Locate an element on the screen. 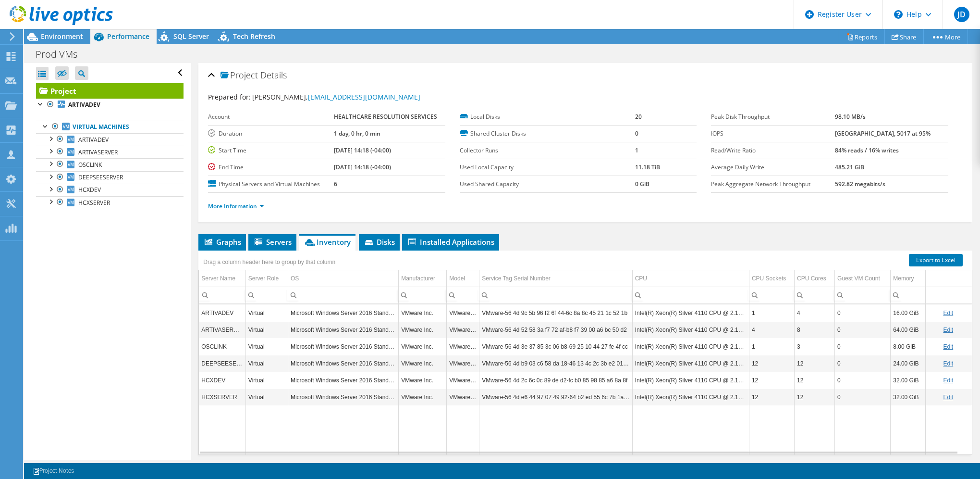  td: Server Name Column is located at coordinates (222, 279).